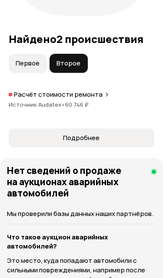 The width and height of the screenshot is (163, 278). What do you see at coordinates (77, 105) in the screenshot?
I see `span: 60 746 ₽` at bounding box center [77, 105].